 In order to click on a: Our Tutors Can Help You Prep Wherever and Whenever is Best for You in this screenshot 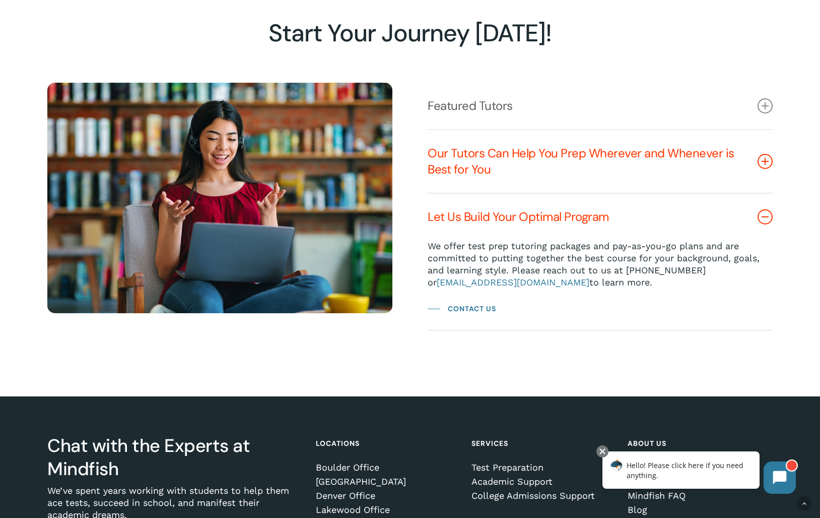, I will do `click(600, 161)`.